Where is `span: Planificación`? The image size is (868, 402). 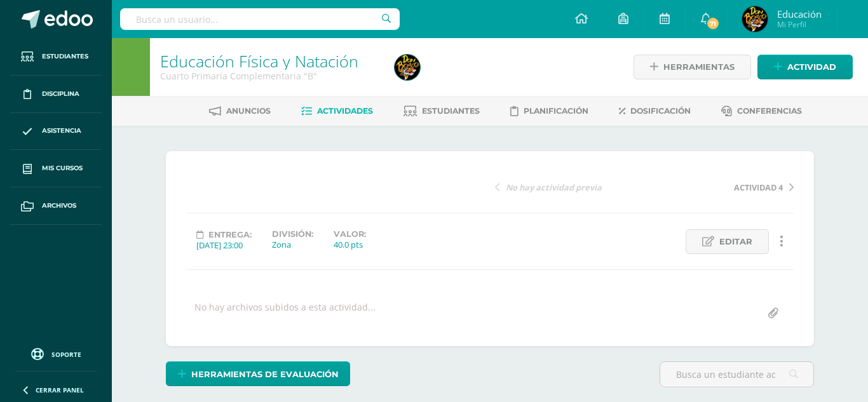
span: Planificación is located at coordinates (556, 111).